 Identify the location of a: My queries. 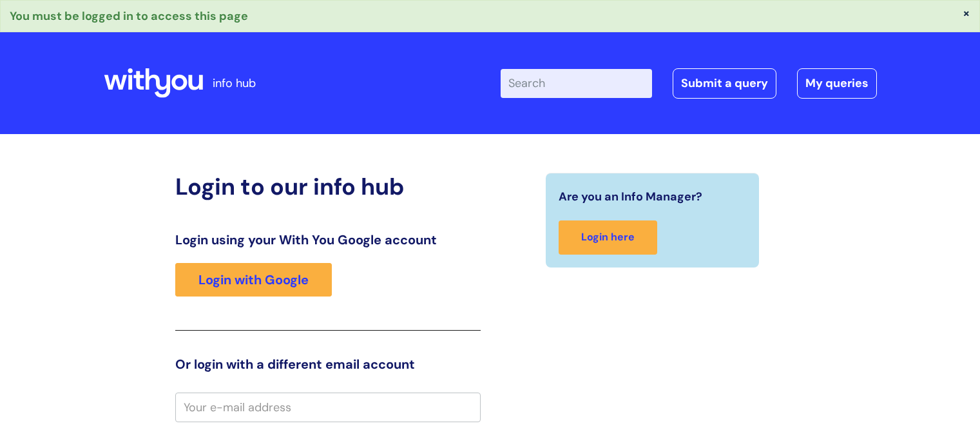
(837, 83).